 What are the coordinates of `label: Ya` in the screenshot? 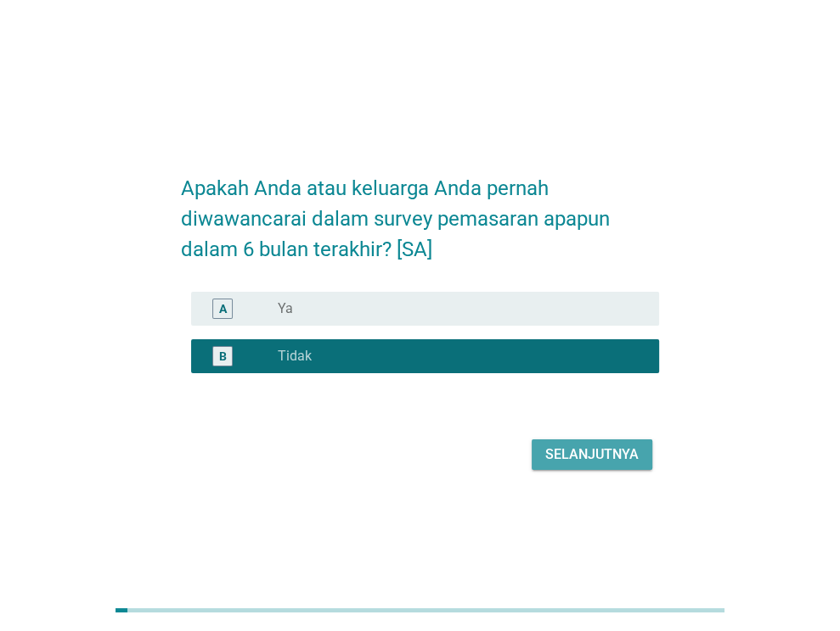 It's located at (285, 309).